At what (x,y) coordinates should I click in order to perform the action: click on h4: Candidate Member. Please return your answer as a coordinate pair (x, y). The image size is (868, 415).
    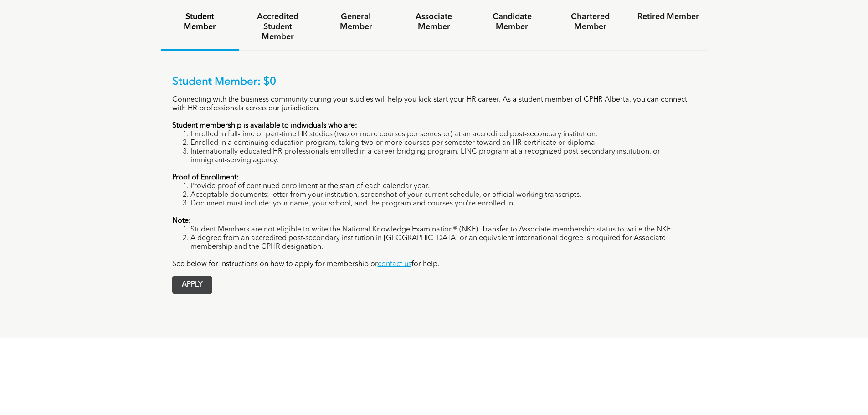
    Looking at the image, I should click on (512, 22).